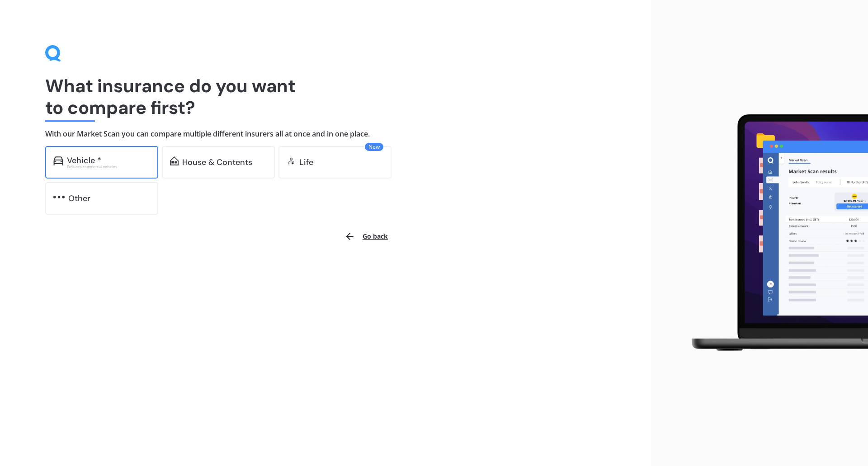 This screenshot has width=868, height=466. What do you see at coordinates (59, 161) in the screenshot?
I see `img: car.f15378c7a67c060ca3f3.svg` at bounding box center [59, 161].